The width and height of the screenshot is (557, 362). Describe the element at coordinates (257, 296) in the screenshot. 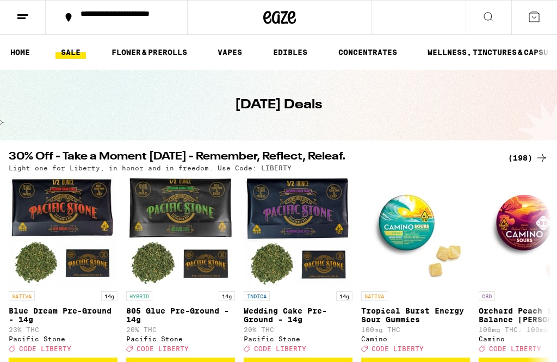

I see `p: INDICA` at that location.